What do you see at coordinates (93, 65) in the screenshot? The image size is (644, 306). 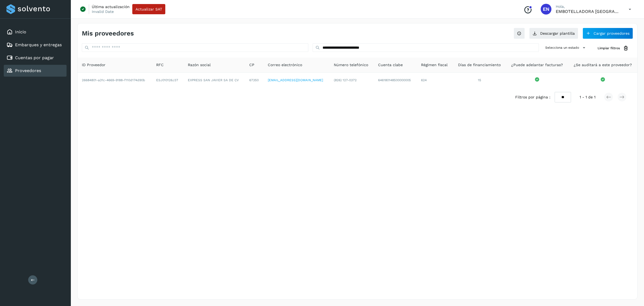 I see `span: ID Proveedor` at bounding box center [93, 65].